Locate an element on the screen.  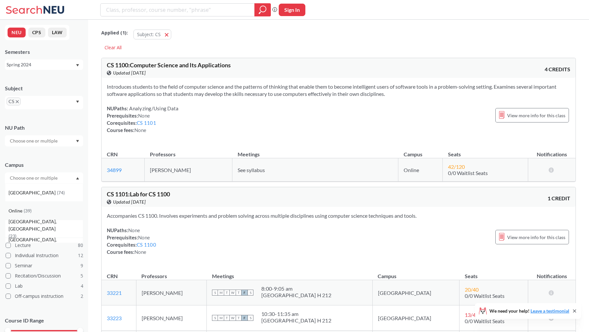
span: We need your help! is located at coordinates (529, 311).